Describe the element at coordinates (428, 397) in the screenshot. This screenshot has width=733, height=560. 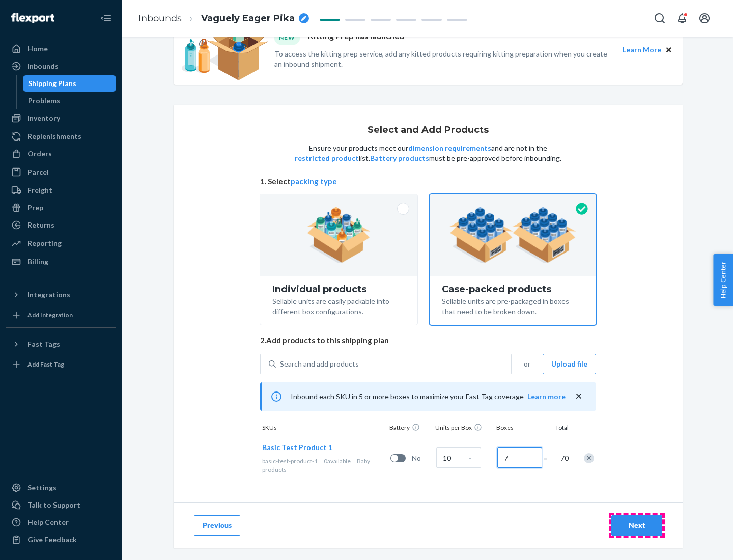
I see `div: Inbound each SKU in 5 or more boxes to maximize your Fast Tag coverage` at that location.